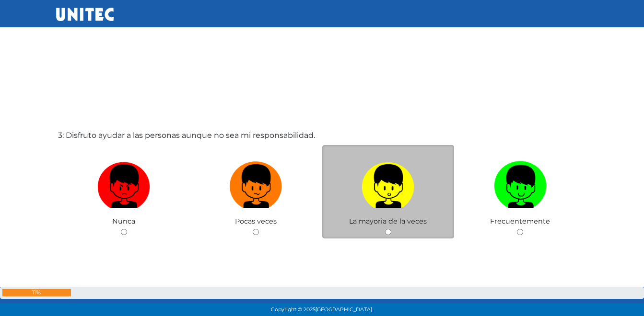 This screenshot has height=316, width=644. I want to click on label: 3: Disfruto ayudar a las personas aunque no sea mi responsabilidad., so click(186, 136).